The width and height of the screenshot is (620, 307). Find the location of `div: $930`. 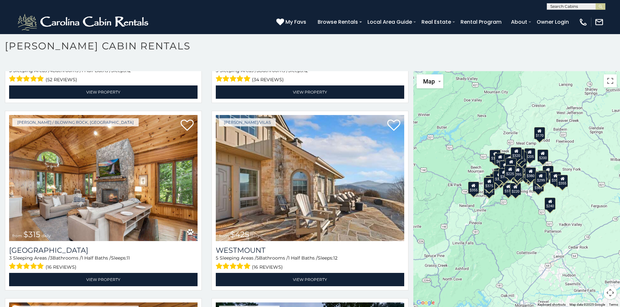

div: $930 is located at coordinates (548, 172).